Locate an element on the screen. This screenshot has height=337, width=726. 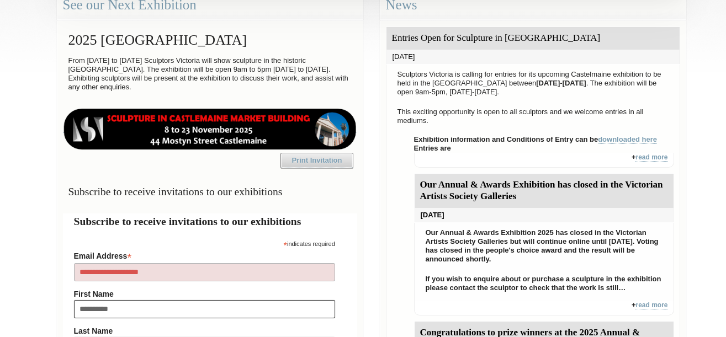
img: castlemaine-ldrbd25v2.png is located at coordinates (210, 129).